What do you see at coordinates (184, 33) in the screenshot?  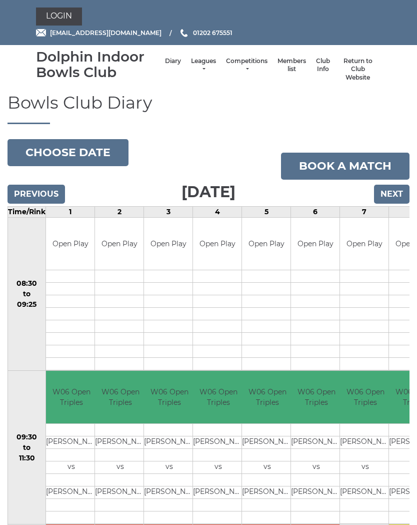 I see `img: Phone us` at bounding box center [184, 33].